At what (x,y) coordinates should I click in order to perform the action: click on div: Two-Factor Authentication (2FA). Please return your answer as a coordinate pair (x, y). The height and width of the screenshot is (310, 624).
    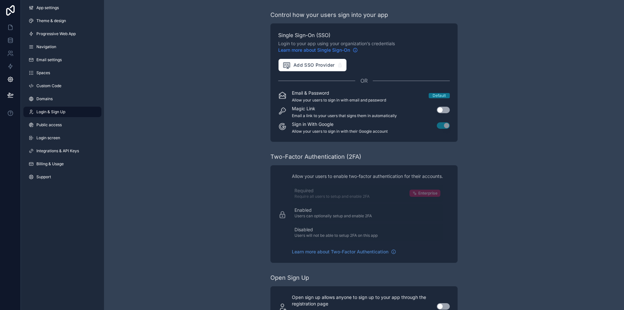
    Looking at the image, I should click on (316, 157).